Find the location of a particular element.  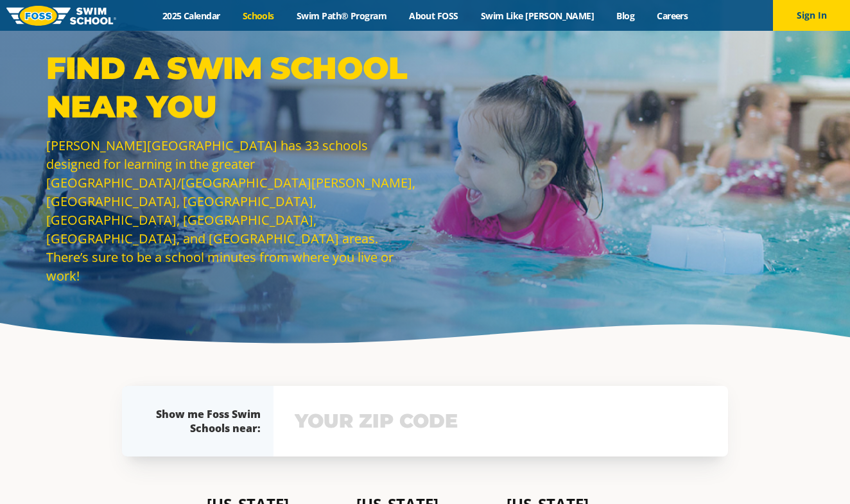

p: Find a Swim School Near You is located at coordinates (232, 88).